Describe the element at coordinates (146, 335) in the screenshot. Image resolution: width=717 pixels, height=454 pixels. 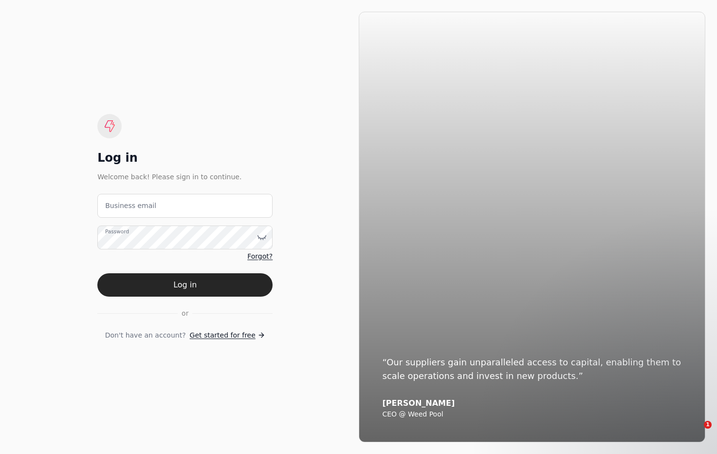
I see `span: Don't have an account?` at that location.